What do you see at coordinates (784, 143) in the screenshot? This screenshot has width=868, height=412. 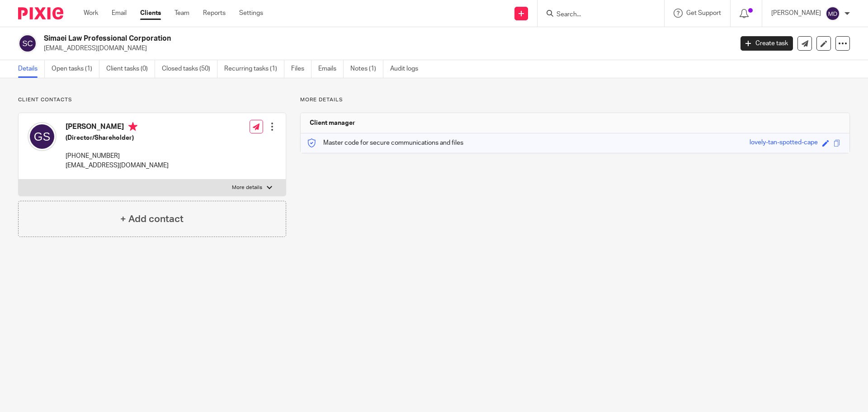 I see `div: lovely-tan-spotted-cape` at bounding box center [784, 143].